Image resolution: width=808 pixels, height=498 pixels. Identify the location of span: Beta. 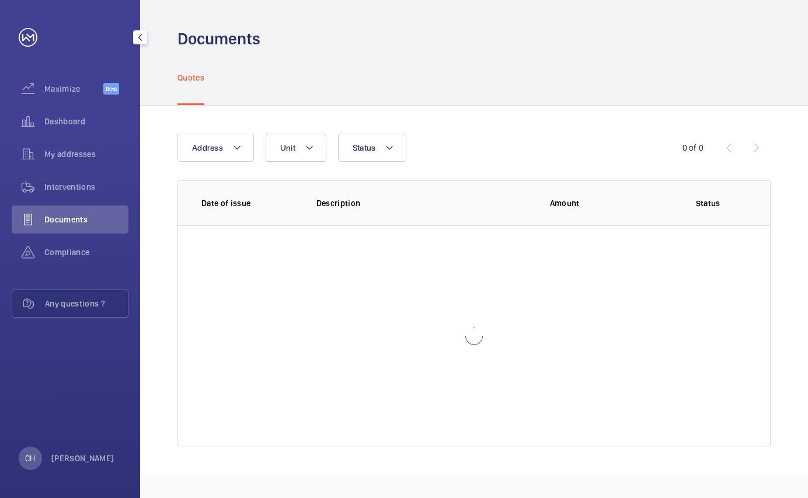
(111, 89).